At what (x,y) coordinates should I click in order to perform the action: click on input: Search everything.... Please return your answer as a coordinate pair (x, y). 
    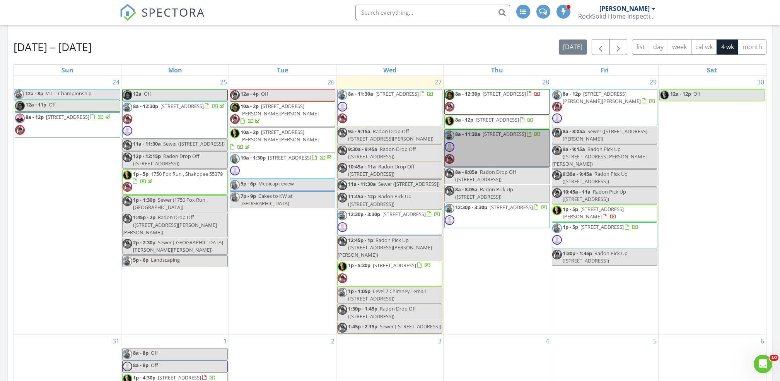
    Looking at the image, I should click on (433, 12).